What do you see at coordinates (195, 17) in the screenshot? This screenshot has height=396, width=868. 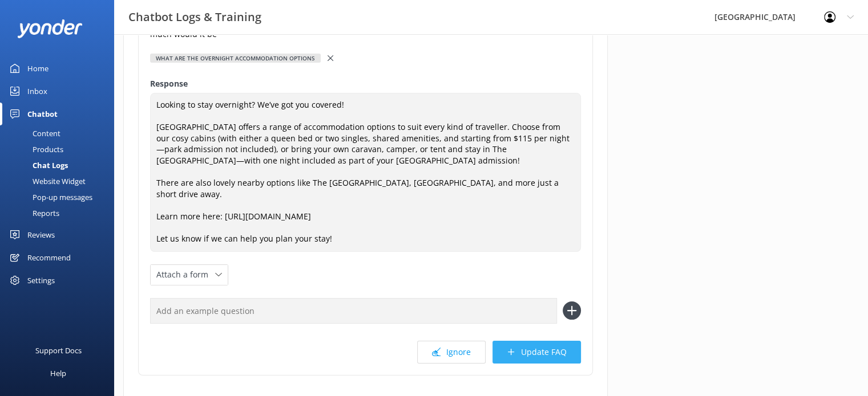 I see `h3: Chatbot Logs & Training` at bounding box center [195, 17].